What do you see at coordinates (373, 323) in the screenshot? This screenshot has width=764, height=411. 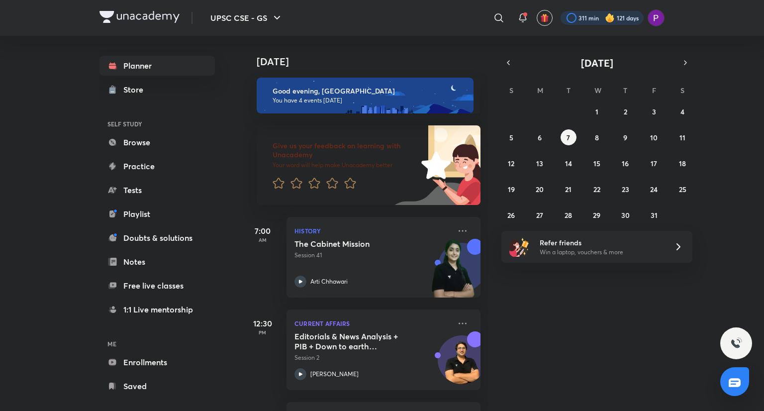 I see `p: Current Affairs` at bounding box center [373, 323].